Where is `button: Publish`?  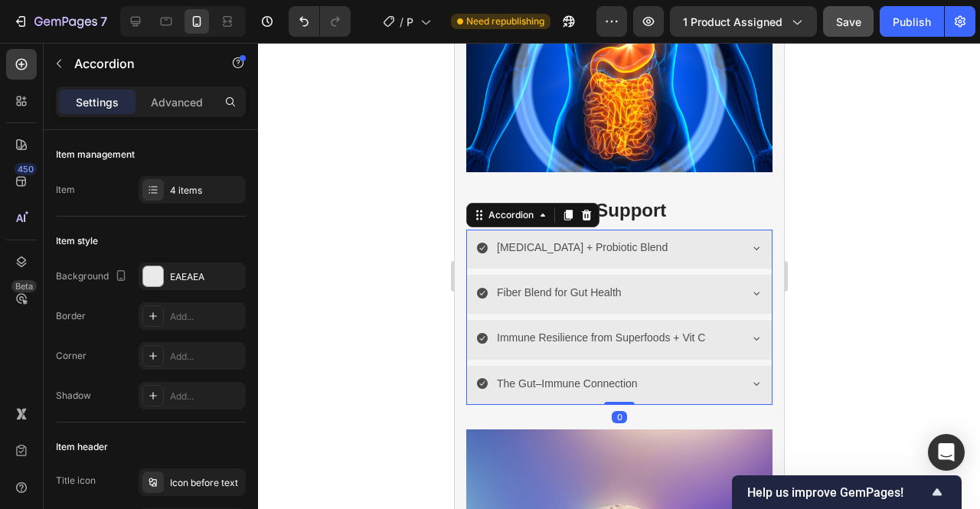
button: Publish is located at coordinates (911, 22).